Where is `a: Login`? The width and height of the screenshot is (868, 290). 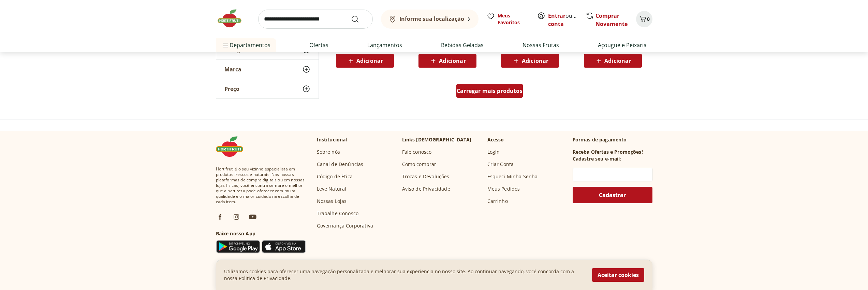
a: Login is located at coordinates (494, 152).